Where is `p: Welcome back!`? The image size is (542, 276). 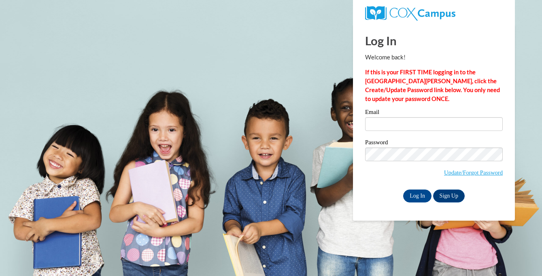
p: Welcome back! is located at coordinates (434, 57).